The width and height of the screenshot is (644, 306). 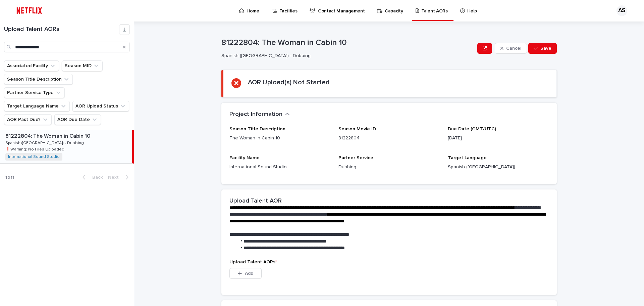 I want to click on span: Cancel, so click(x=514, y=48).